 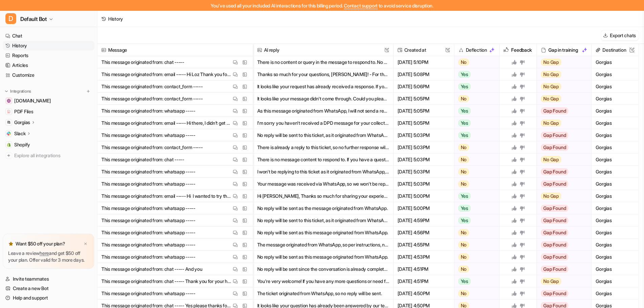 I want to click on button: No reply will be sent as this message originated from WhatsApp., so click(x=323, y=257).